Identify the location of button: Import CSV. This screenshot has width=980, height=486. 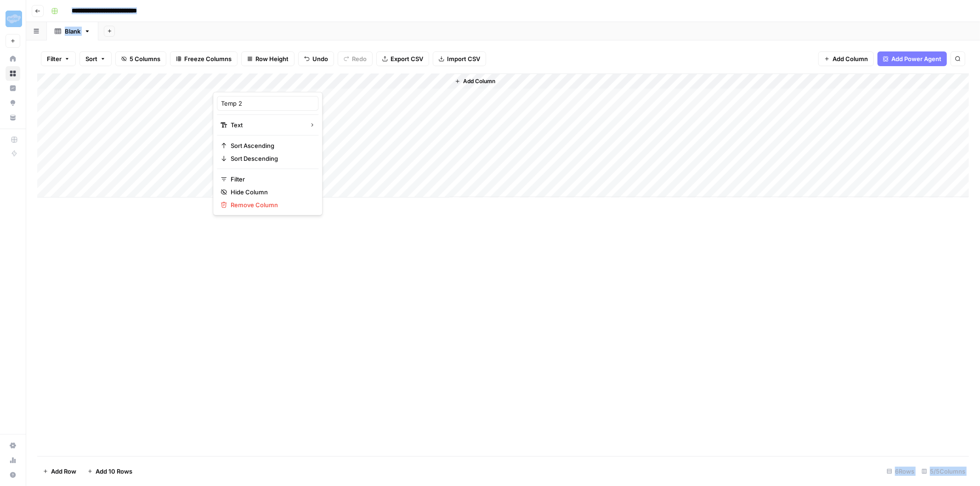
(460, 59).